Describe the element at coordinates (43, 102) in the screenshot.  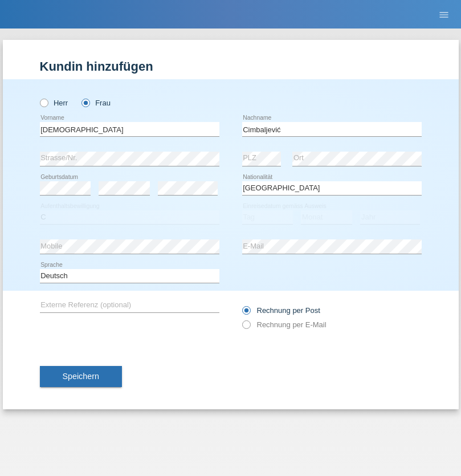
I see `input: Herr` at that location.